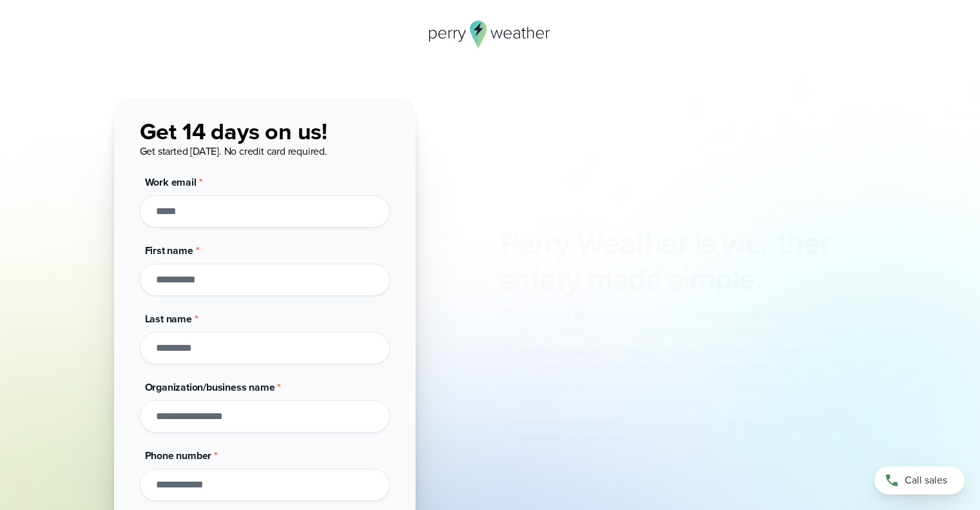 This screenshot has width=980, height=510. What do you see at coordinates (168, 319) in the screenshot?
I see `span: Last name` at bounding box center [168, 319].